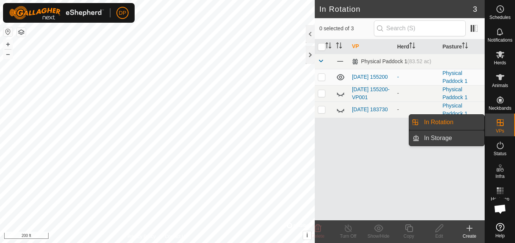 This screenshot has width=515, height=243. What do you see at coordinates (419, 61) in the screenshot?
I see `span: (83.52 ac)` at bounding box center [419, 61].